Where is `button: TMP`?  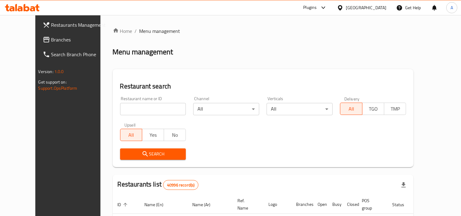 button: TMP is located at coordinates (395, 109).